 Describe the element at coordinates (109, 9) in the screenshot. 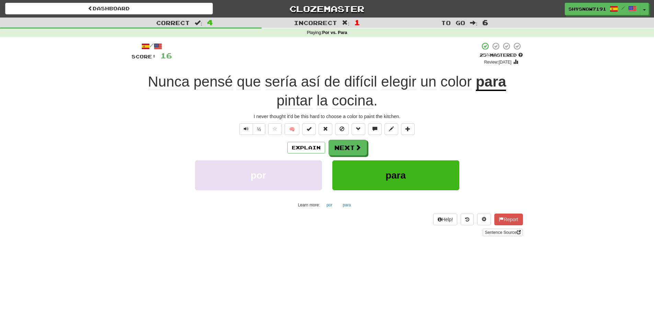

I see `a: Dashboard` at that location.